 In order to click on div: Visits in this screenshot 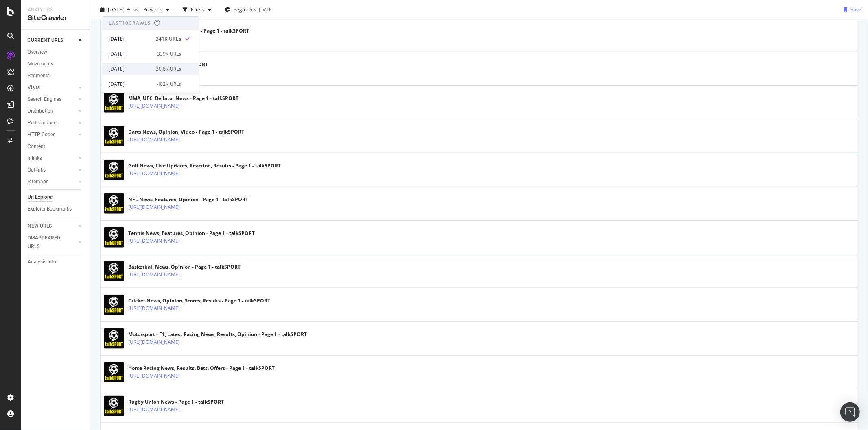, I will do `click(34, 87)`.